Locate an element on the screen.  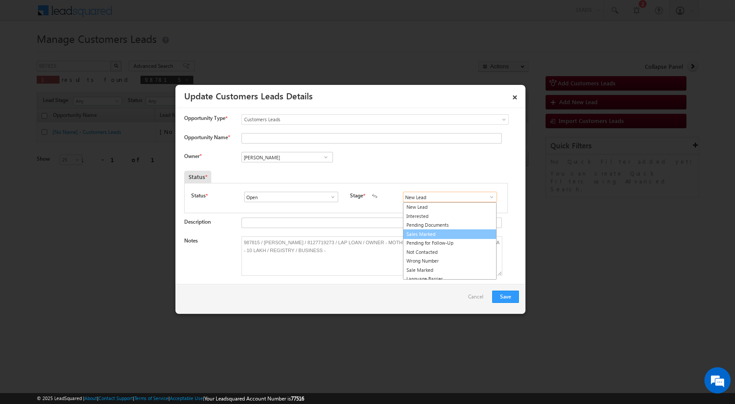
a: Terms of Service is located at coordinates (151, 397).